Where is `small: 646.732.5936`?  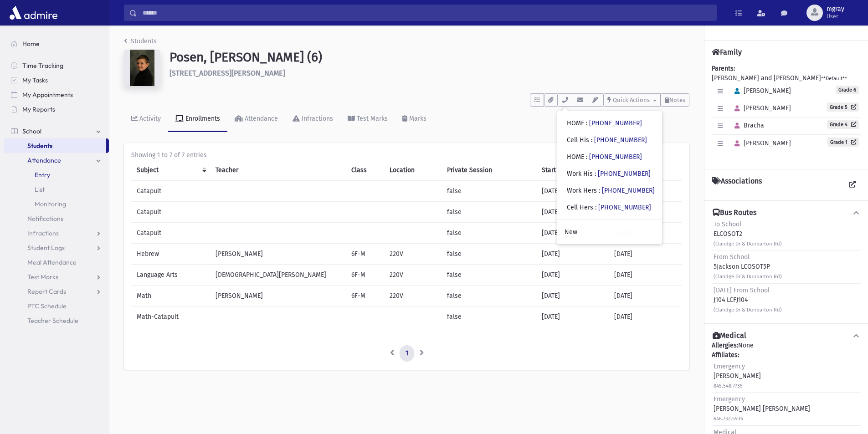
small: 646.732.5936 is located at coordinates (728, 418).